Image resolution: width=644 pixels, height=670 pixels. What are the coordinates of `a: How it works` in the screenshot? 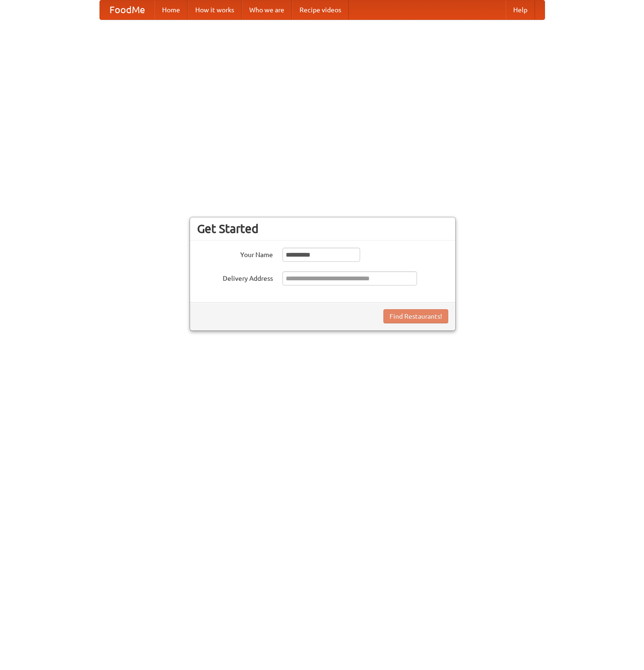 It's located at (215, 10).